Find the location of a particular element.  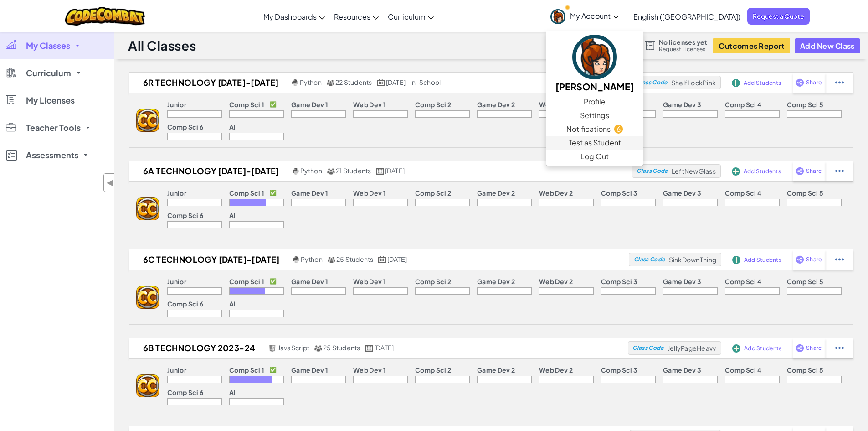

div: in-school is located at coordinates (426, 82).